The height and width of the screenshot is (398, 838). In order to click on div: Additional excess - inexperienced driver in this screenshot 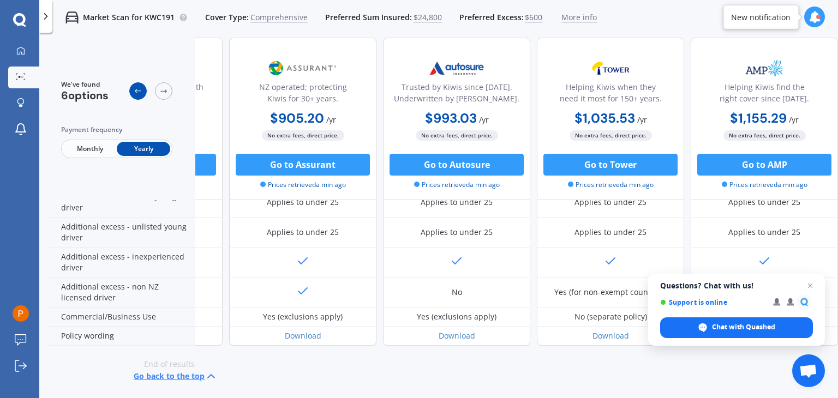, I will do `click(122, 263)`.